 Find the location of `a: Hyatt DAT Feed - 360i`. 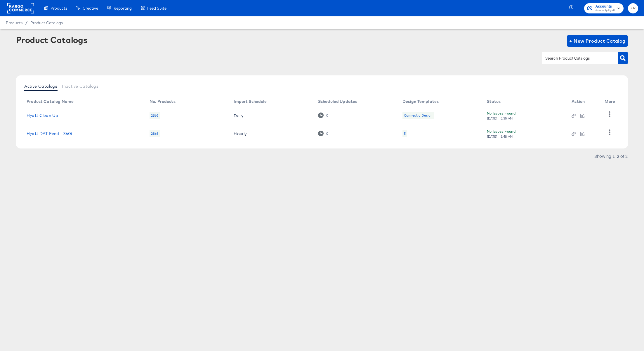

a: Hyatt DAT Feed - 360i is located at coordinates (49, 133).